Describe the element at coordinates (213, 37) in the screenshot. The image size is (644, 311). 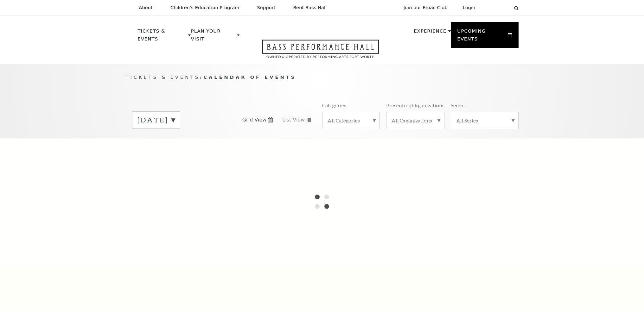
I see `p: Plan Your Visit` at that location.